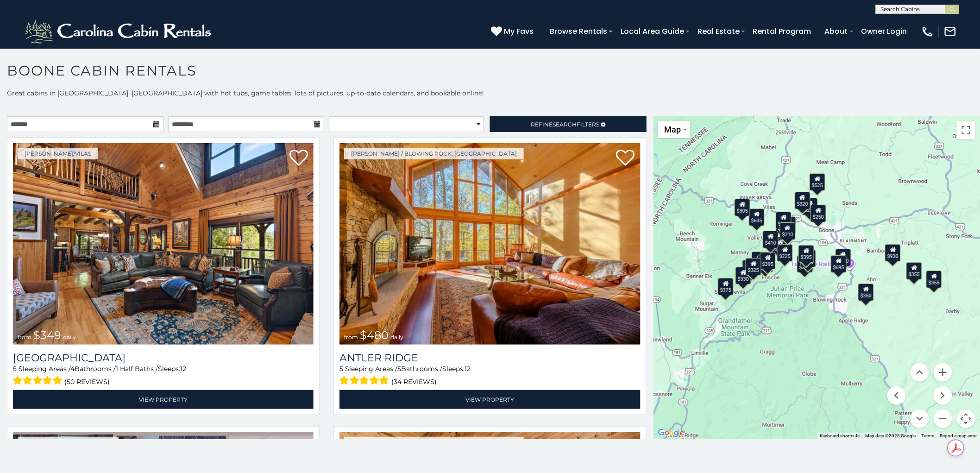 The width and height of the screenshot is (980, 473). I want to click on button: Zoom in, so click(943, 372).